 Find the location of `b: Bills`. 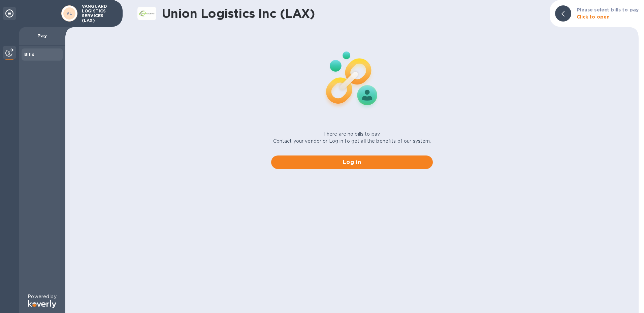

b: Bills is located at coordinates (29, 54).